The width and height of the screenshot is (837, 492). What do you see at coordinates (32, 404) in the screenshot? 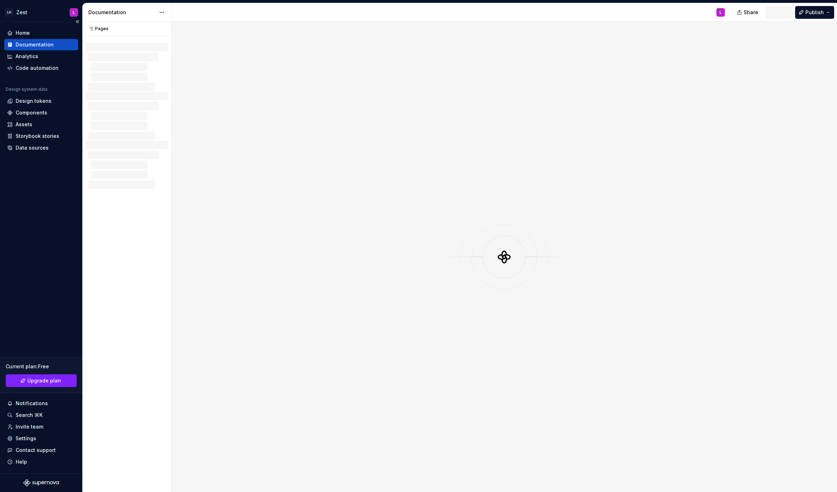
I see `div: Notifications` at bounding box center [32, 404].